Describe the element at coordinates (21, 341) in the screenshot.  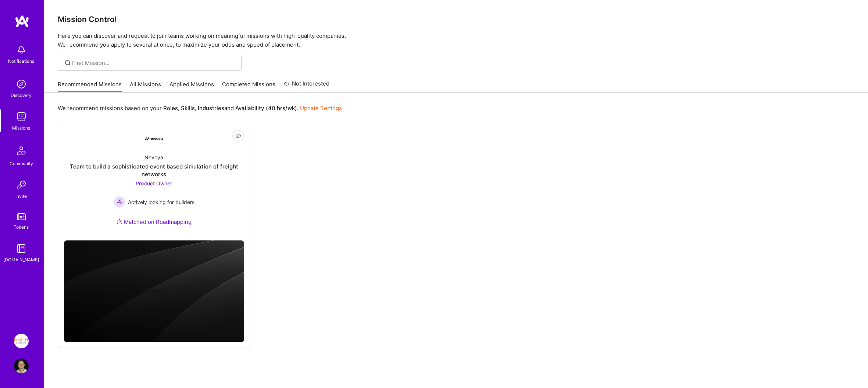
I see `img: Insight Partners: Data & AI - Sourcing` at that location.